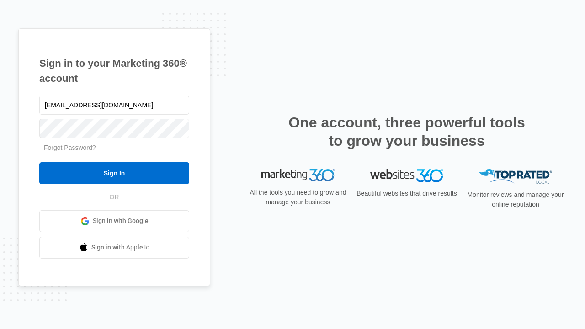  I want to click on a: Forgot Password?, so click(70, 148).